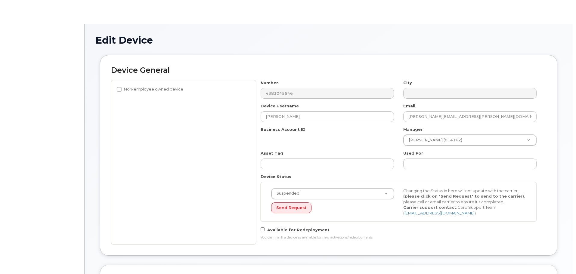  I want to click on div: You can mark a device as available for new activations/redeployments, so click(398, 238).